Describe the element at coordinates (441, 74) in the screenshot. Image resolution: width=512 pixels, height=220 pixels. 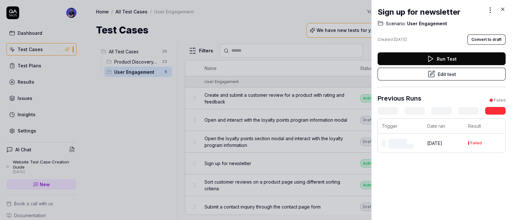
I see `button: Edit test` at that location.